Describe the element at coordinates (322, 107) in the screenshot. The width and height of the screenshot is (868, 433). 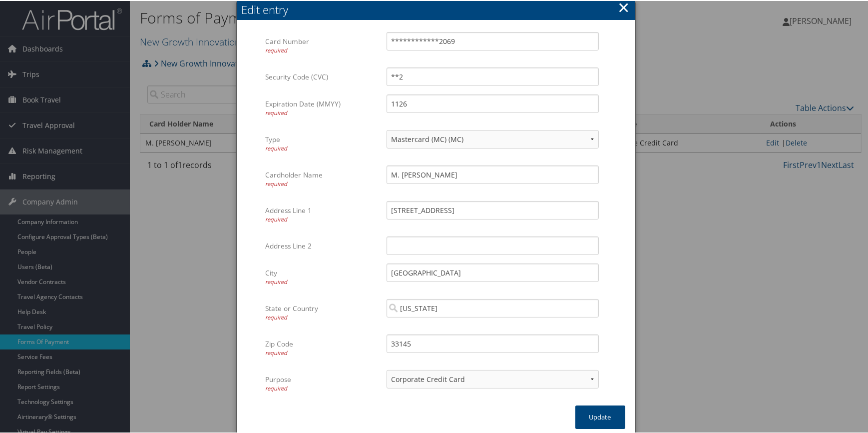
I see `label: Expiration Date (MMYY)` at that location.